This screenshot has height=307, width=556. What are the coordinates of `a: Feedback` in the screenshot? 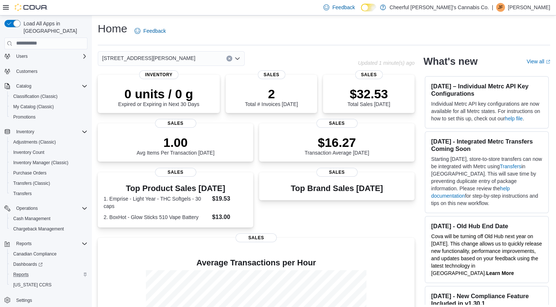 It's located at (150, 31).